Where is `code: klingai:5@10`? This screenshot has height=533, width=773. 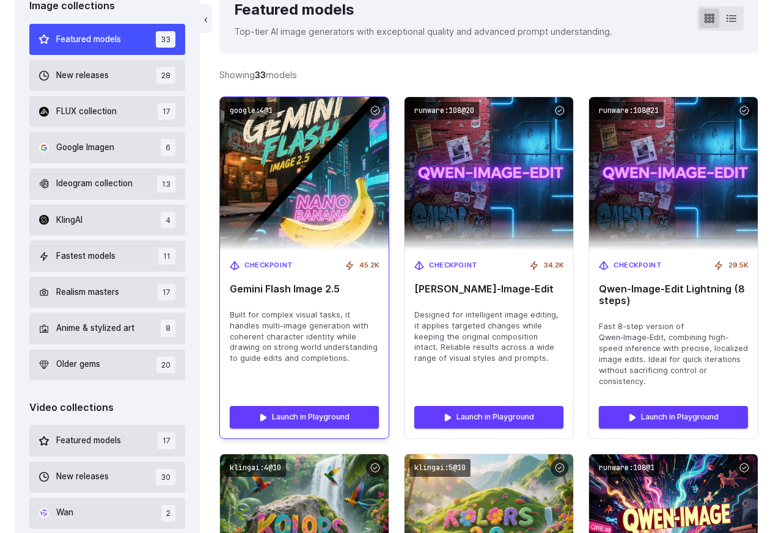 code: klingai:5@10 is located at coordinates (440, 468).